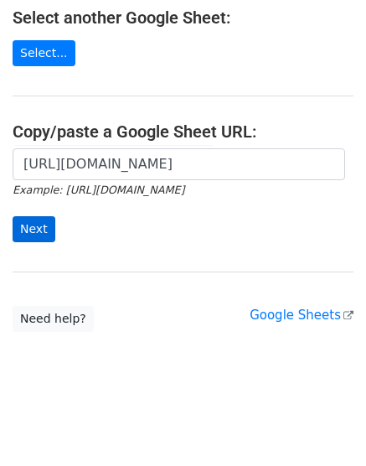 This screenshot has height=466, width=366. I want to click on input: Paste your Google Sheet URL here, so click(178, 164).